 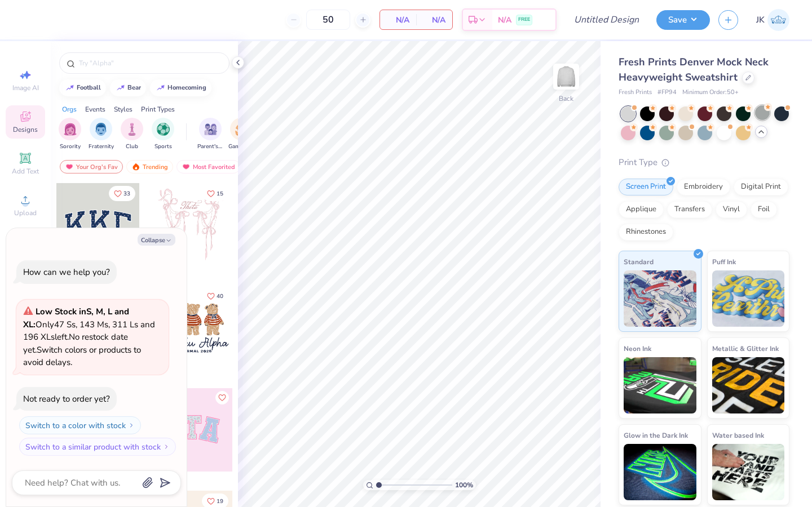 What do you see at coordinates (66, 399) in the screenshot?
I see `div: Not ready to order yet?` at bounding box center [66, 399].